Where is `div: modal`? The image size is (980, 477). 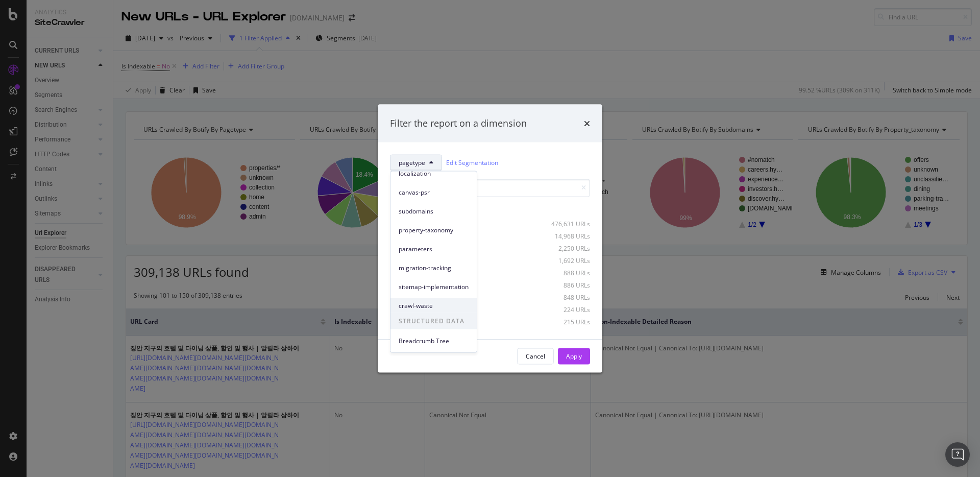
div: modal is located at coordinates (490, 238).